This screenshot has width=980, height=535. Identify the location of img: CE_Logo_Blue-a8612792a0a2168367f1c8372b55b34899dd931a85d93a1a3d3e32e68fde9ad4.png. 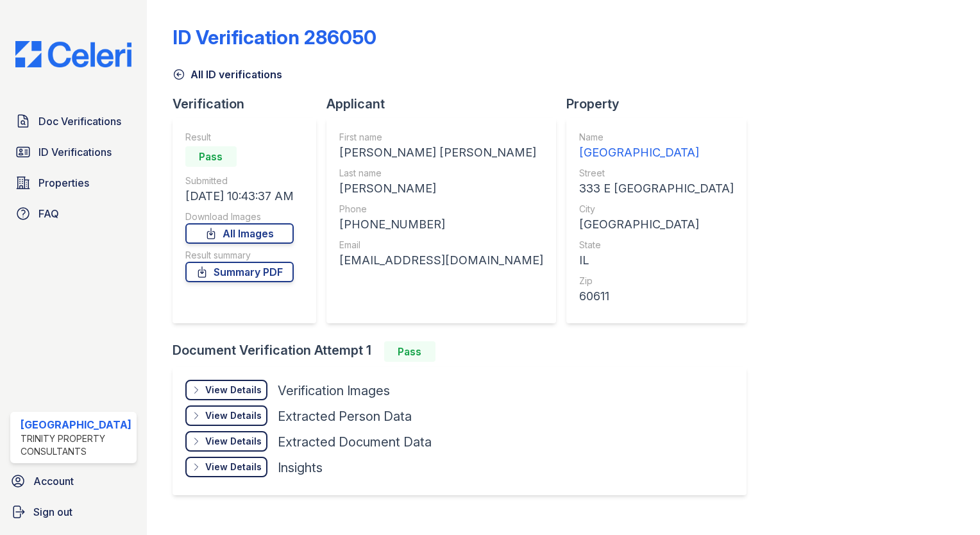
(73, 54).